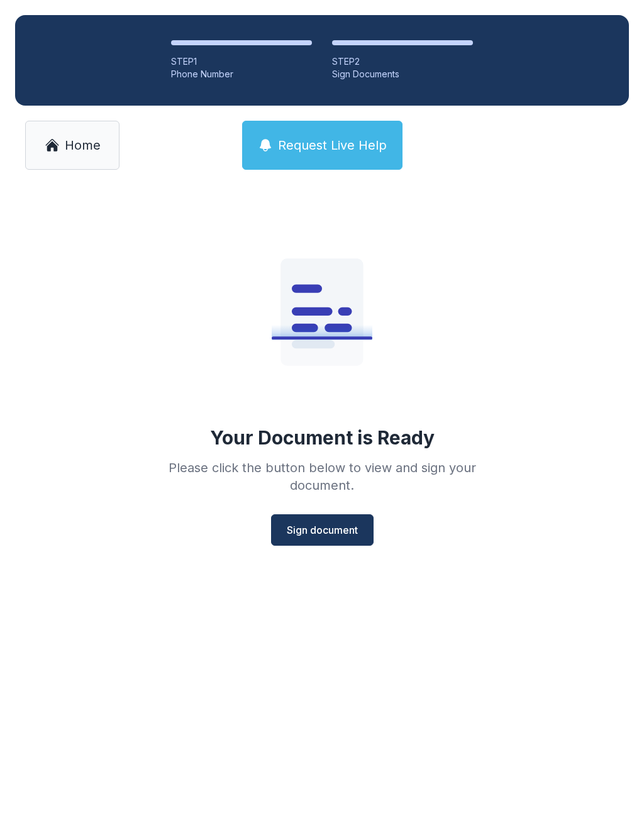 The width and height of the screenshot is (644, 828). Describe the element at coordinates (241, 62) in the screenshot. I see `div: STEP 1` at that location.